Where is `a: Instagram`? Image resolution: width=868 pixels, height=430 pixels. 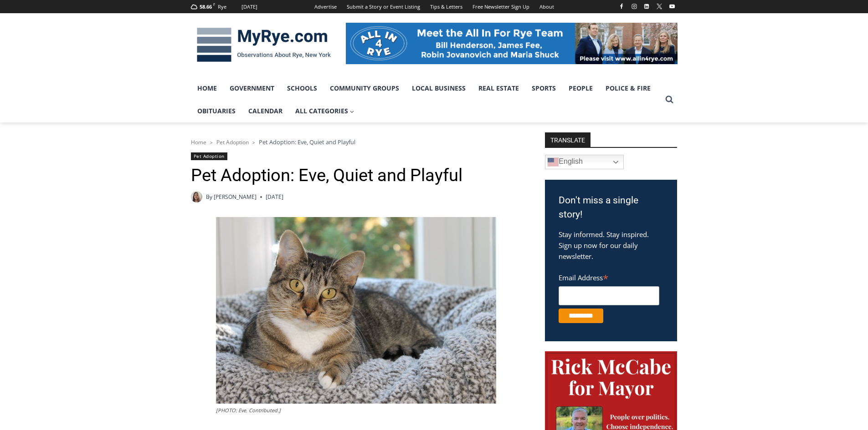
a: Instagram is located at coordinates (634, 7).